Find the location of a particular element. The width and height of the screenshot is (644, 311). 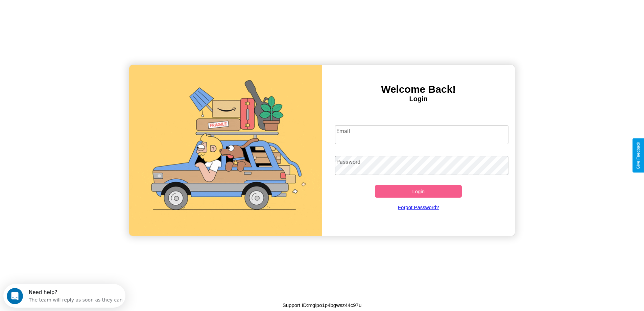

img: gif is located at coordinates (226, 150).